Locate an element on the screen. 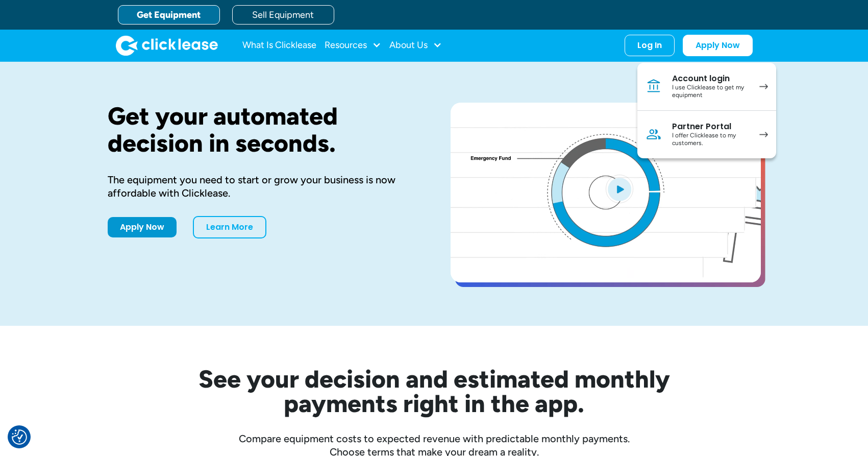 The width and height of the screenshot is (868, 456). a: Partner PortalI offer Clicklease to my customers. is located at coordinates (707, 134).